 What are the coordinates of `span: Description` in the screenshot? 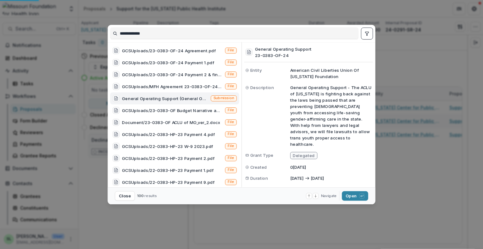 It's located at (262, 87).